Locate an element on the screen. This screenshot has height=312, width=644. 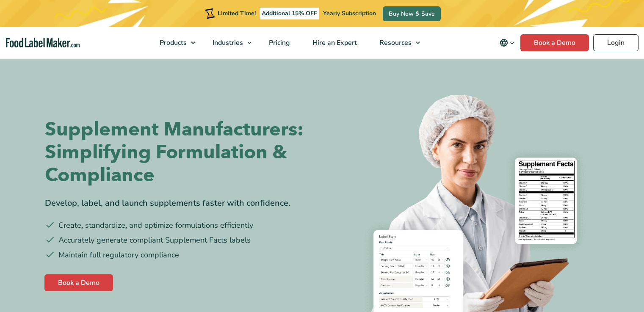
span: Hire an Expert is located at coordinates (333, 43).